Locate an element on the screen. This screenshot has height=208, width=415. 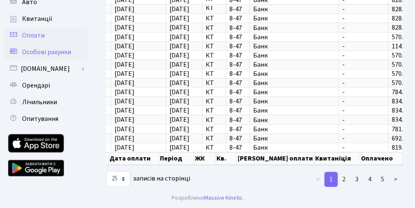
a: Опитування is located at coordinates (46, 119).